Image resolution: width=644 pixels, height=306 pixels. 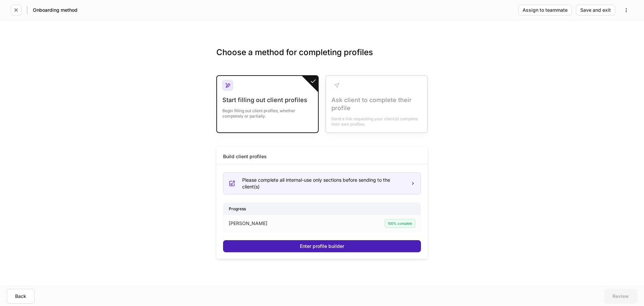 I want to click on h5: Onboarding method, so click(x=55, y=10).